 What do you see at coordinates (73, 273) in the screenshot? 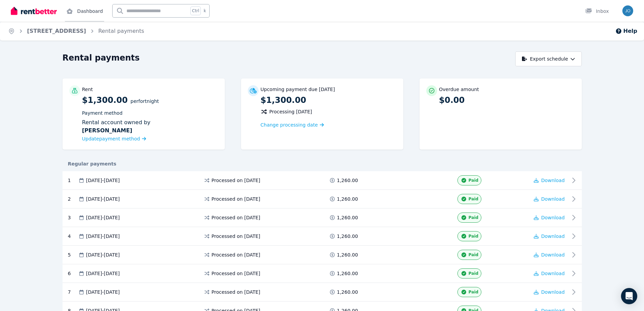
I see `div: 6` at bounding box center [73, 273].